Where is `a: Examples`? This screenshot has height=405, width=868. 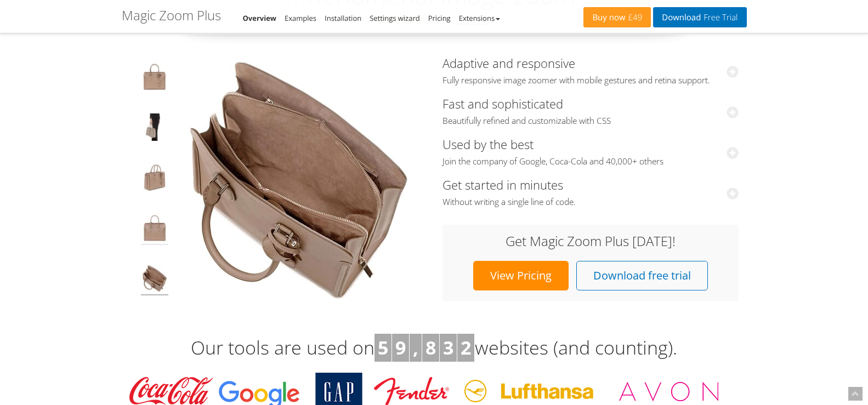 a: Examples is located at coordinates (300, 18).